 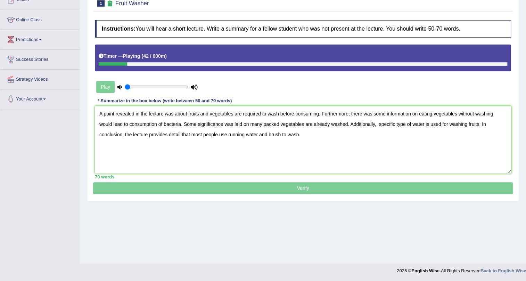 What do you see at coordinates (40, 19) in the screenshot?
I see `a: Online Class` at bounding box center [40, 19].